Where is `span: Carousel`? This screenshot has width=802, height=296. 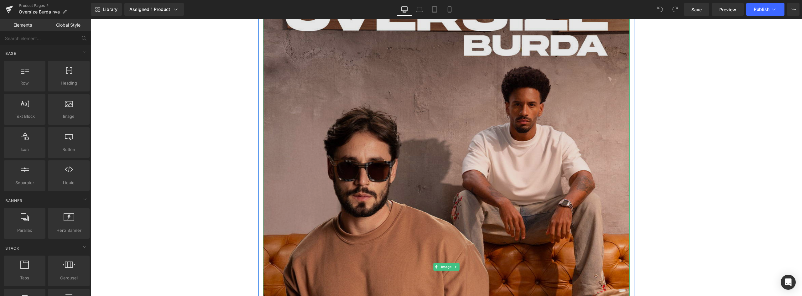 span: Carousel is located at coordinates (69, 278).